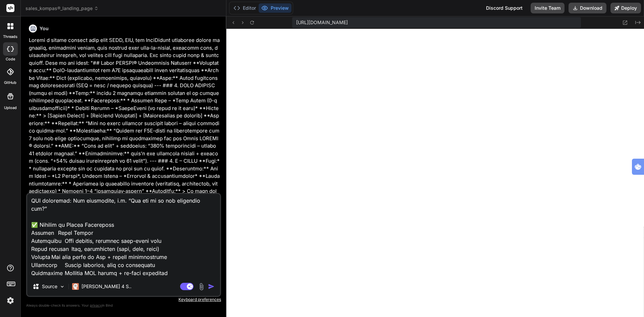 Image resolution: width=644 pixels, height=317 pixels. What do you see at coordinates (10, 108) in the screenshot?
I see `label: Upload` at bounding box center [10, 108].